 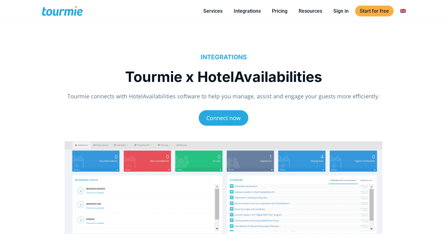 What do you see at coordinates (280, 11) in the screenshot?
I see `a: Pricing` at bounding box center [280, 11].